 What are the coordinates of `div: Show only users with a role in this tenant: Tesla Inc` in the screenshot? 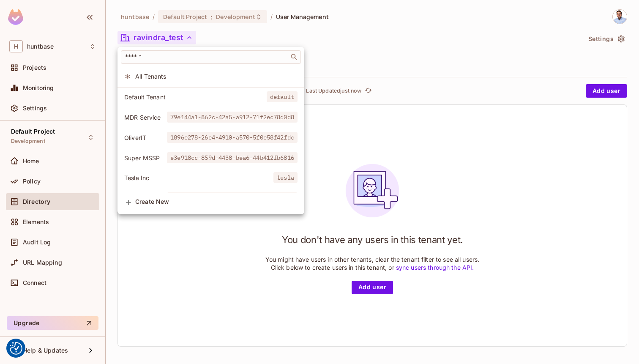 It's located at (211, 177).